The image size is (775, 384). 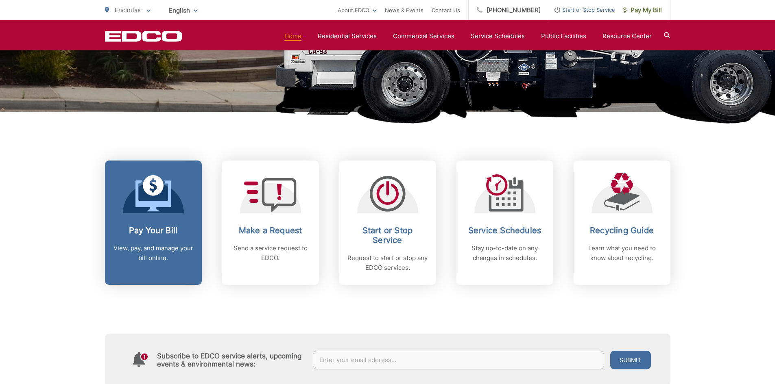 I want to click on a: News & Events, so click(x=404, y=10).